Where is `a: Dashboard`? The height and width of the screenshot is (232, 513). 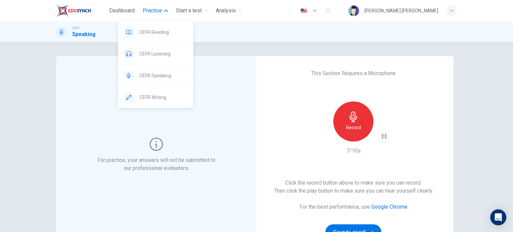 a: Dashboard is located at coordinates (122, 11).